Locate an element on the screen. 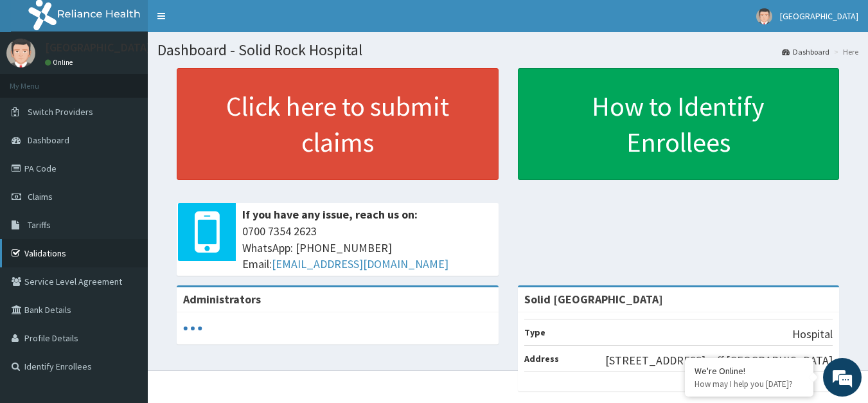 This screenshot has width=868, height=403. b: Address is located at coordinates (542, 358).